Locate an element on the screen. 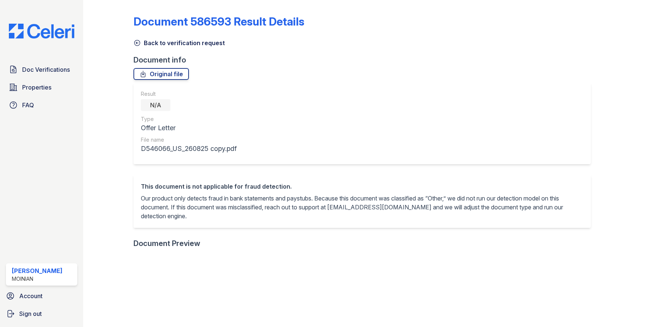  span: FAQ is located at coordinates (28, 105).